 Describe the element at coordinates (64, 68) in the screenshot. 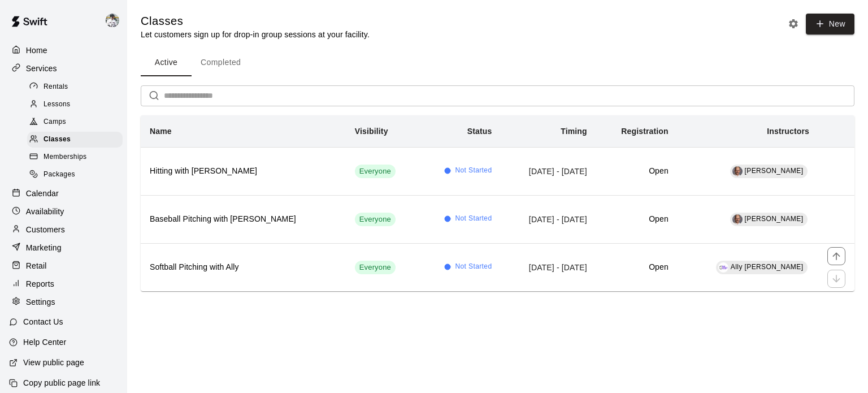

I see `div: Services` at that location.